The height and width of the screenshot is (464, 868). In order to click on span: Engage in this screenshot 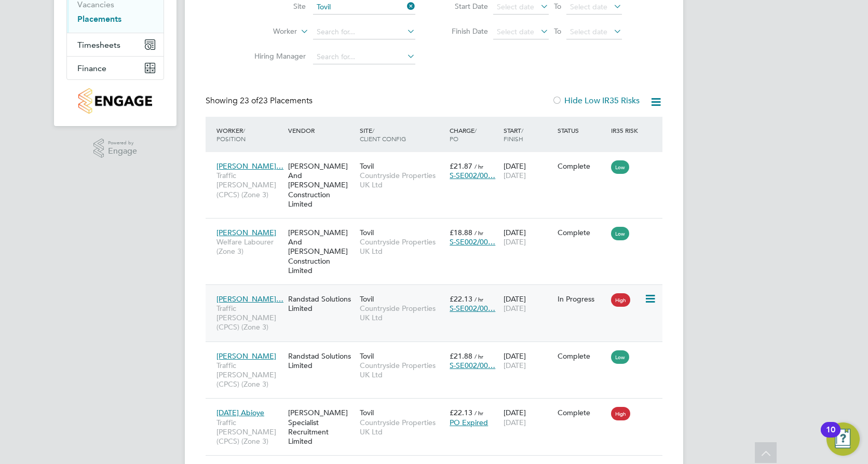, I will do `click(122, 152)`.